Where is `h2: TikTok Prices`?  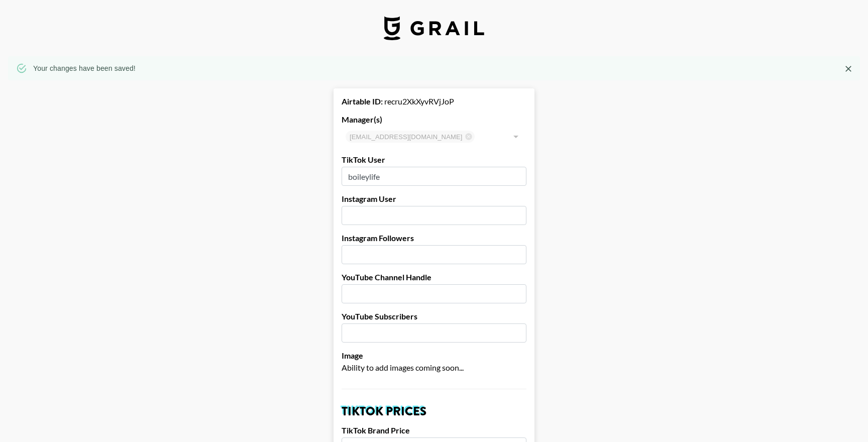 h2: TikTok Prices is located at coordinates (434, 411).